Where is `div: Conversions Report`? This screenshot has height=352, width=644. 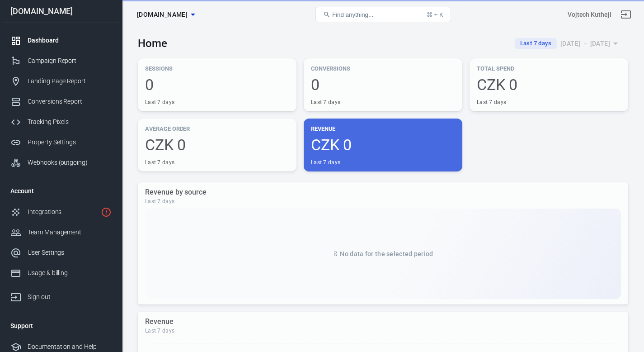 div: Conversions Report is located at coordinates (70, 101).